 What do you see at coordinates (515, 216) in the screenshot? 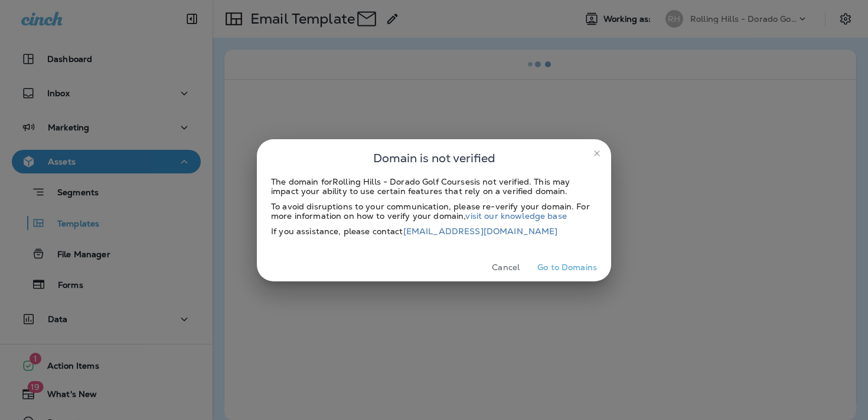
I see `a: visit our knowledge base` at bounding box center [515, 216].